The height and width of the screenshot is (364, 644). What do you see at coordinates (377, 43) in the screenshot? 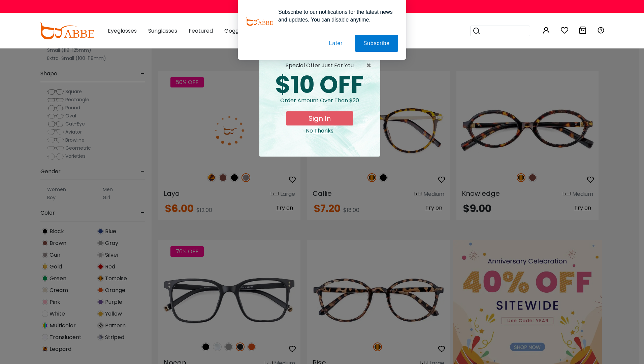
I see `button: Subscribe` at bounding box center [377, 43].